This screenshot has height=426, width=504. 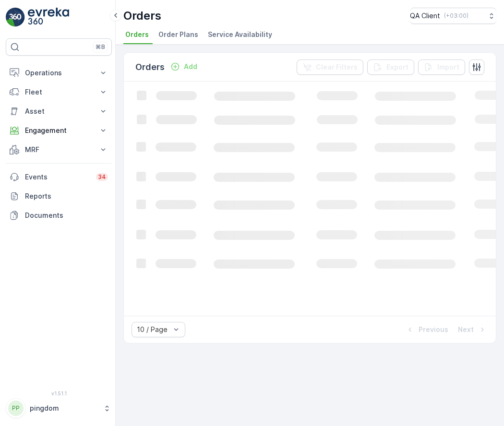 What do you see at coordinates (390, 67) in the screenshot?
I see `button: Export` at bounding box center [390, 67].